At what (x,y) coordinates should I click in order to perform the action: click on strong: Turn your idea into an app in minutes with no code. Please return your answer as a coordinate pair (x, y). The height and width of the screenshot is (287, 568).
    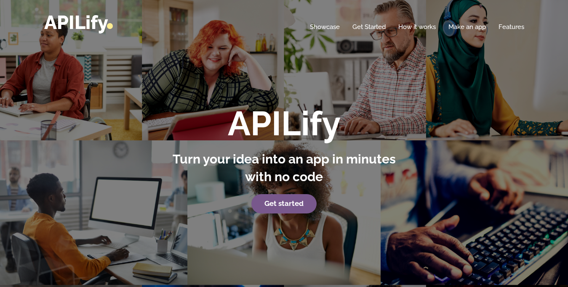
    Looking at the image, I should click on (284, 168).